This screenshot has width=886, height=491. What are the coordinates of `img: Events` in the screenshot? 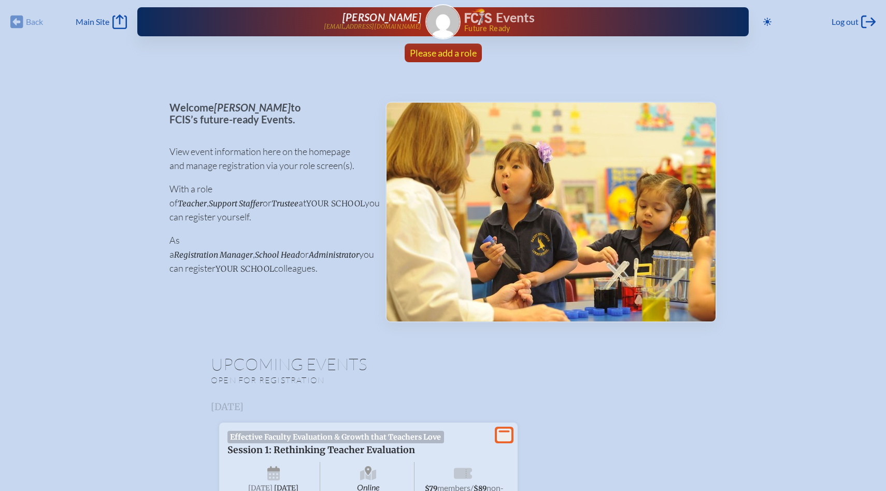 It's located at (551, 212).